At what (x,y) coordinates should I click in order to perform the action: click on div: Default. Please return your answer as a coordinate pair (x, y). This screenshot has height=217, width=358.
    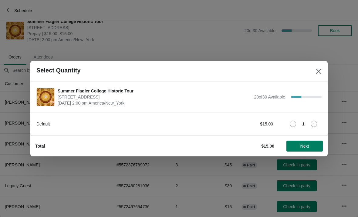
    Looking at the image, I should click on (121, 124).